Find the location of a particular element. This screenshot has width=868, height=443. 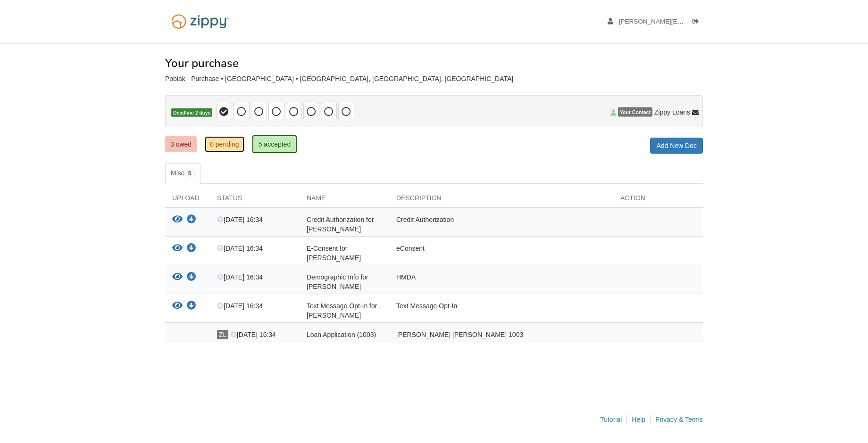

span: ZL is located at coordinates (223, 335).